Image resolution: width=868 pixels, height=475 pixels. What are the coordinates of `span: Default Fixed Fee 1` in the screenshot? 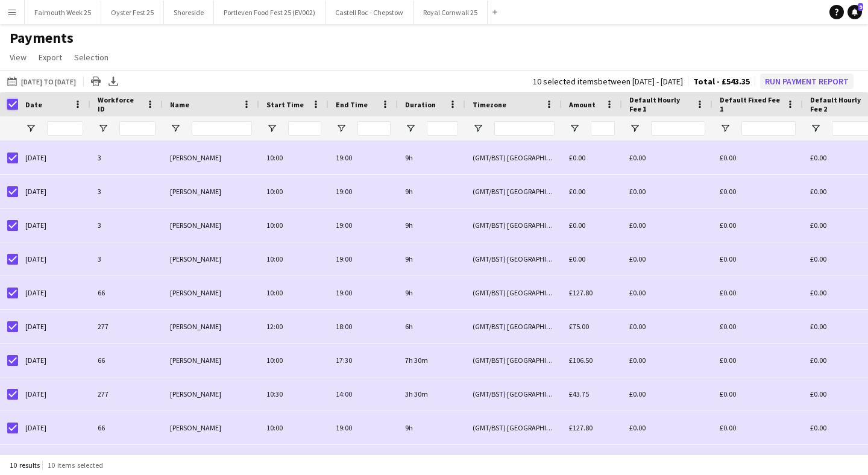 It's located at (750, 104).